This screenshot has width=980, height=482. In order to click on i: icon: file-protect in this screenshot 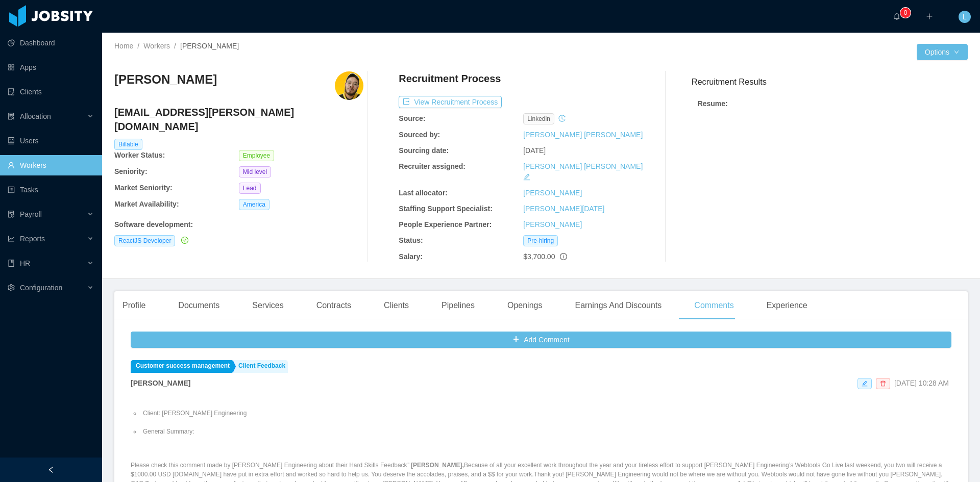, I will do `click(11, 214)`.